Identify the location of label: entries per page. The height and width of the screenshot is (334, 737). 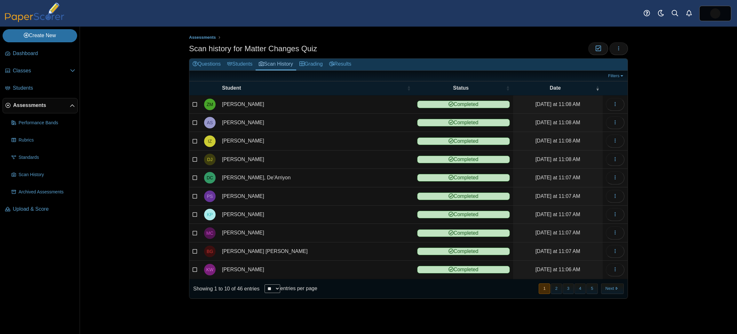
(299, 288).